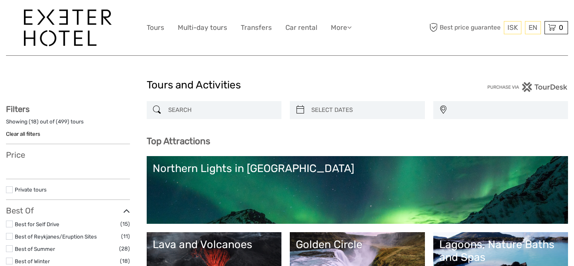 The height and width of the screenshot is (266, 574). What do you see at coordinates (31, 190) in the screenshot?
I see `a: Private tours` at bounding box center [31, 190].